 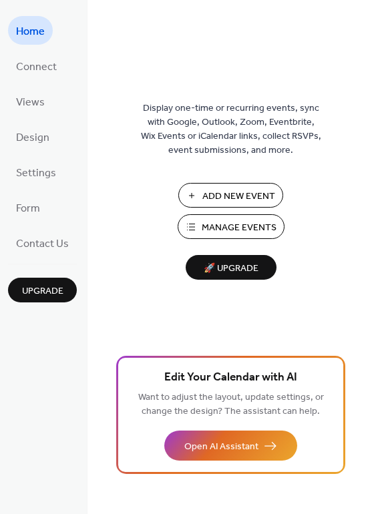 I want to click on span: Contact Us, so click(x=42, y=243).